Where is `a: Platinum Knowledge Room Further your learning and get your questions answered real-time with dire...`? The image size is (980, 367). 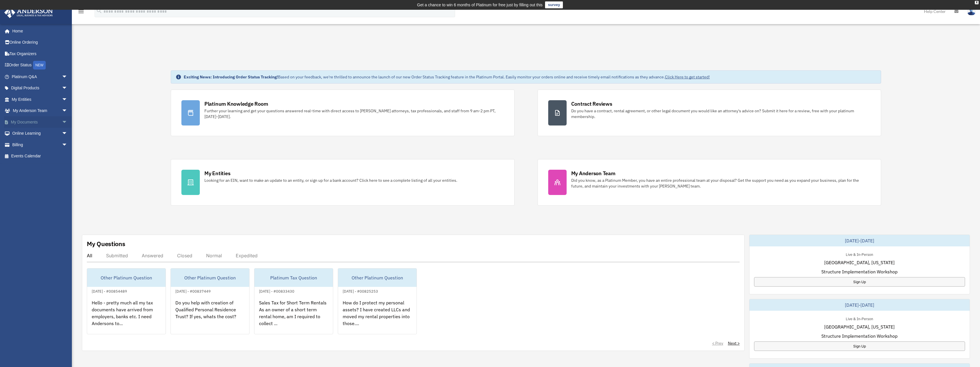
a: Platinum Knowledge Room Further your learning and get your questions answered real-time with dire... is located at coordinates (342, 113).